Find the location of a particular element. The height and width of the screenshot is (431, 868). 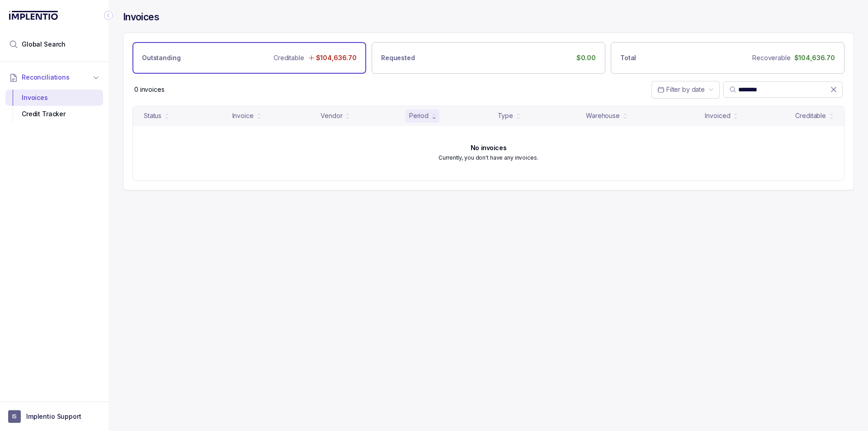

p: Recoverable is located at coordinates (771, 58).